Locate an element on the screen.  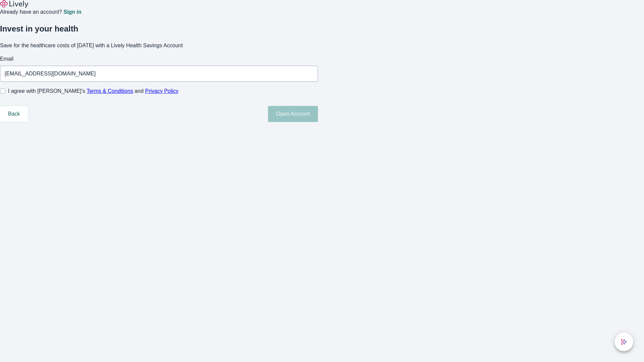
button: chat is located at coordinates (624, 342).